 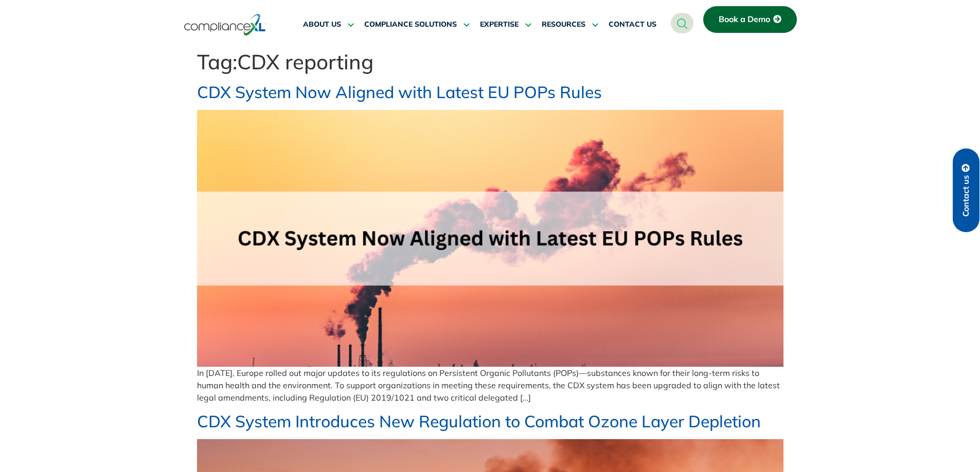 I want to click on span: CDX reporting, so click(x=305, y=62).